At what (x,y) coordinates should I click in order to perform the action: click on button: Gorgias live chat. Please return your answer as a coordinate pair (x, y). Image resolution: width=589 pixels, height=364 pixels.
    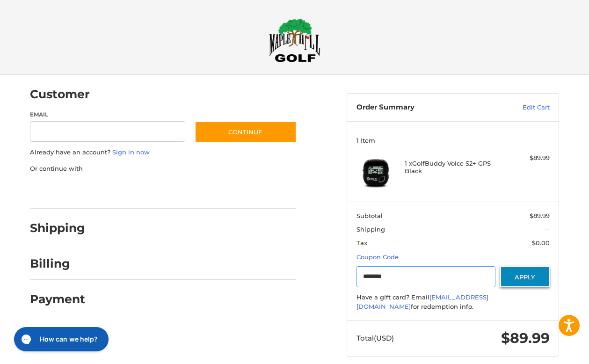
    Looking at the image, I should click on (52, 15).